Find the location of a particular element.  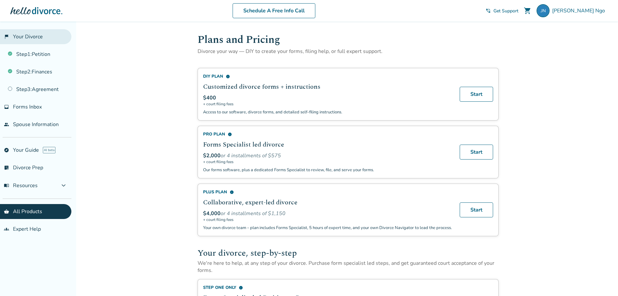

div: or 4 installments of $1,150 is located at coordinates (328, 213).